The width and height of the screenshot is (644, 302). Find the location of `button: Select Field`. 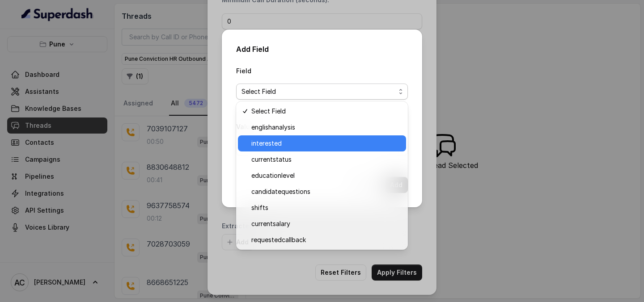

button: Select Field is located at coordinates (322, 92).